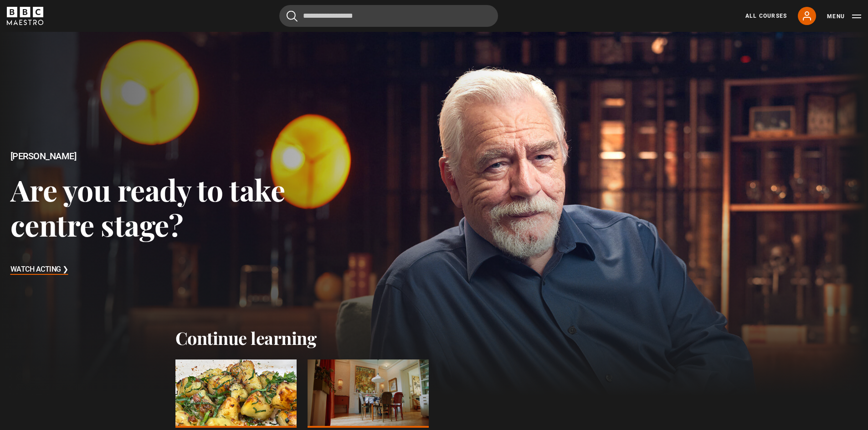  What do you see at coordinates (39, 270) in the screenshot?
I see `h3: Watch Acting ❯` at bounding box center [39, 270].